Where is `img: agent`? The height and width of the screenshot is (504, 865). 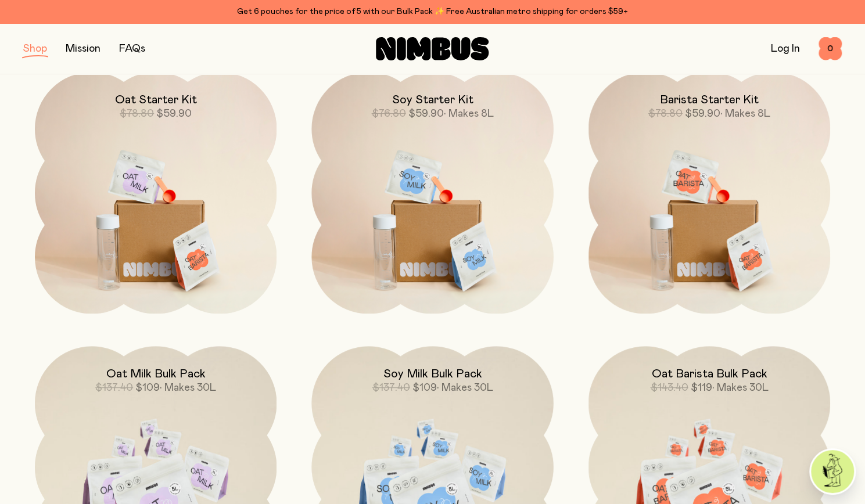 img: agent is located at coordinates (832, 471).